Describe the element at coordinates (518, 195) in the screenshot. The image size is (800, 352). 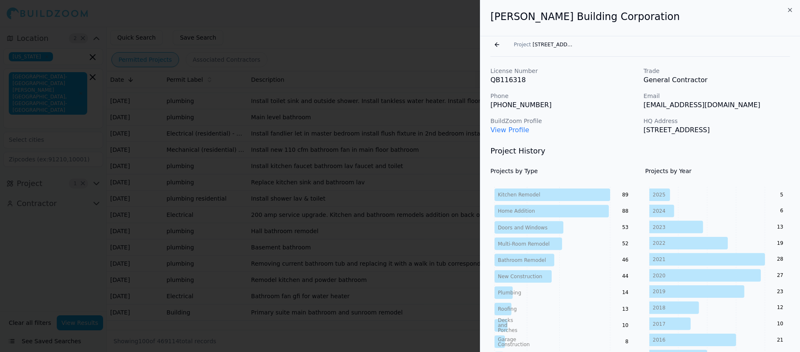
I see `tspan: Kitchen Remodel` at that location.